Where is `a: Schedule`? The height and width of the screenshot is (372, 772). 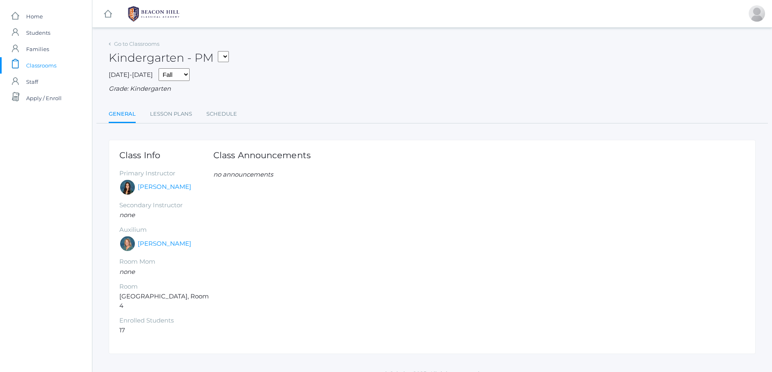
a: Schedule is located at coordinates (222, 114).